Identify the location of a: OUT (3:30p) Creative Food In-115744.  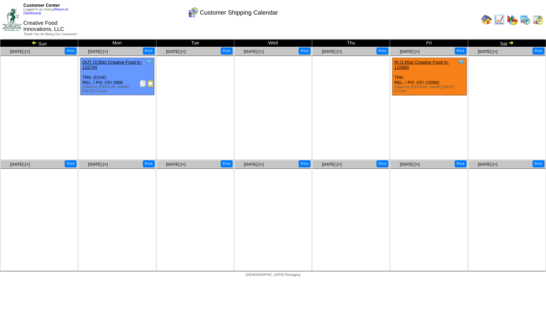
(112, 65).